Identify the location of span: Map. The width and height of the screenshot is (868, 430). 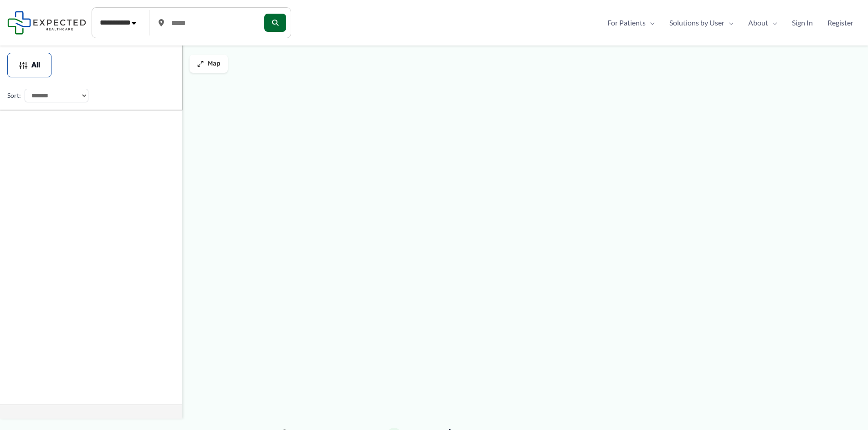
(214, 64).